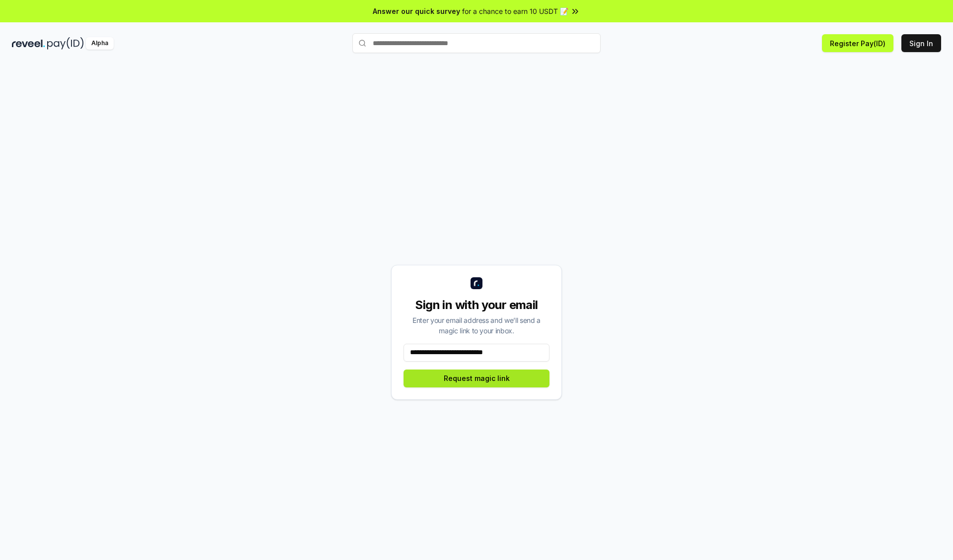 This screenshot has width=953, height=560. I want to click on img: pay_id, so click(65, 43).